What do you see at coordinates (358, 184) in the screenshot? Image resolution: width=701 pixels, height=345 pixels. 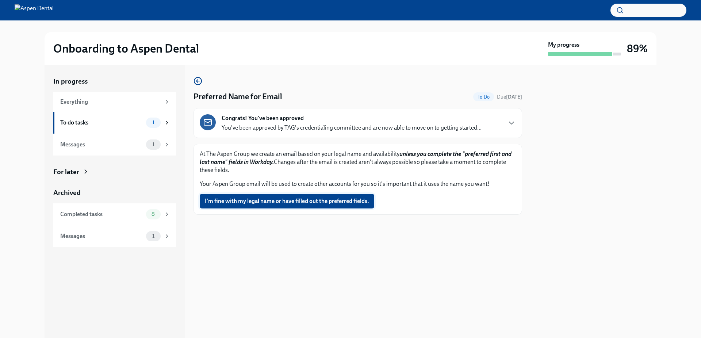 I see `p: Your Aspen Group email will be used to create other accounts for you so it's important that it us...` at bounding box center [358, 184].